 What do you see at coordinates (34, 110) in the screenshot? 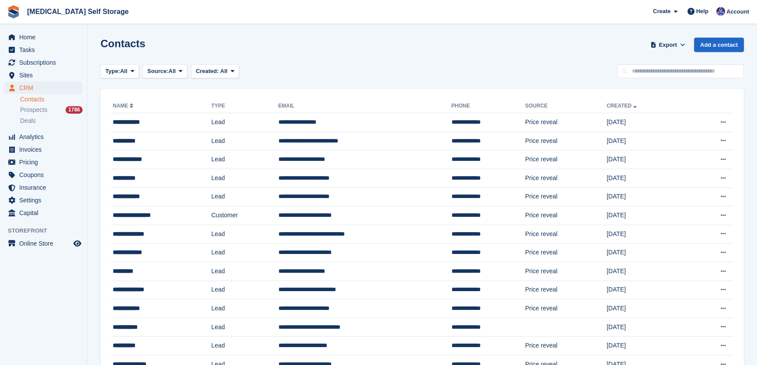
I see `span: Prospects` at bounding box center [34, 110].